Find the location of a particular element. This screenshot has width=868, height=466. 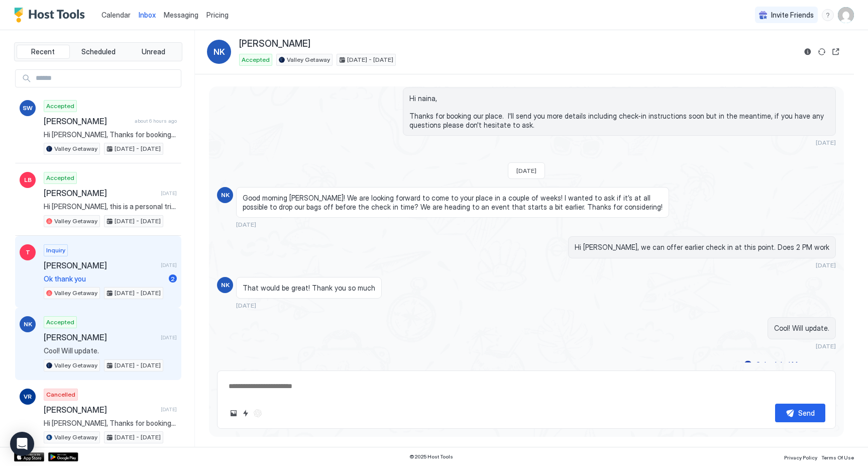

span: Privacy Policy is located at coordinates (801, 458).